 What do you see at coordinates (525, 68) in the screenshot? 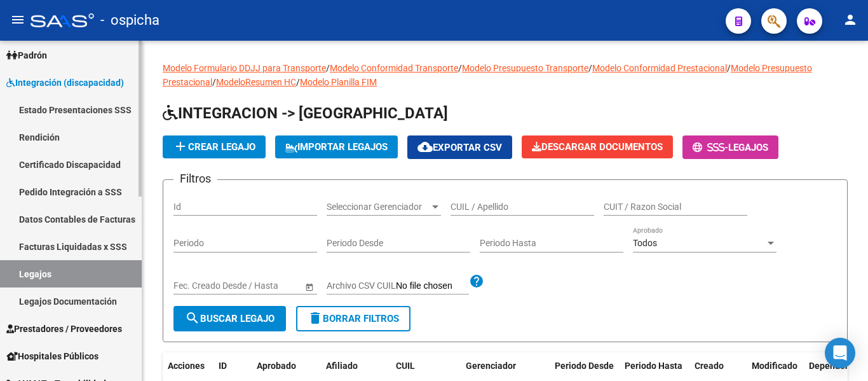
I see `a: Modelo Presupuesto Transporte` at bounding box center [525, 68].